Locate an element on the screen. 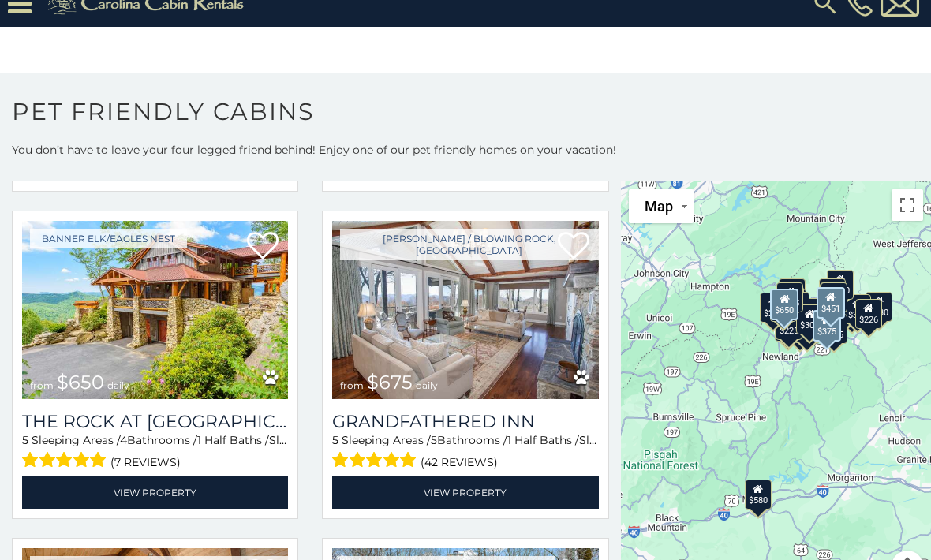 This screenshot has height=560, width=931. span: Map is located at coordinates (658, 206).